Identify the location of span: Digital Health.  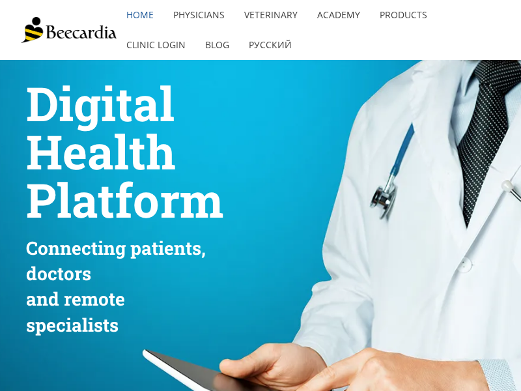
(101, 127).